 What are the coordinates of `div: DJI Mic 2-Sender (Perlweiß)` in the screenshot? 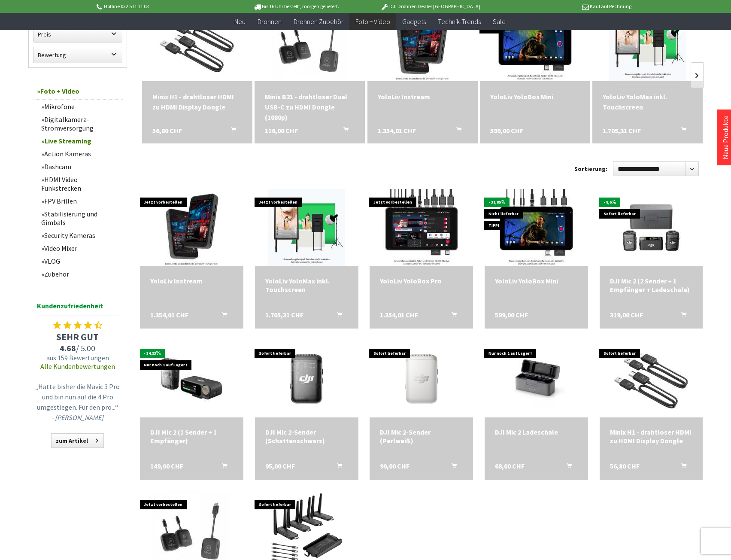 It's located at (421, 436).